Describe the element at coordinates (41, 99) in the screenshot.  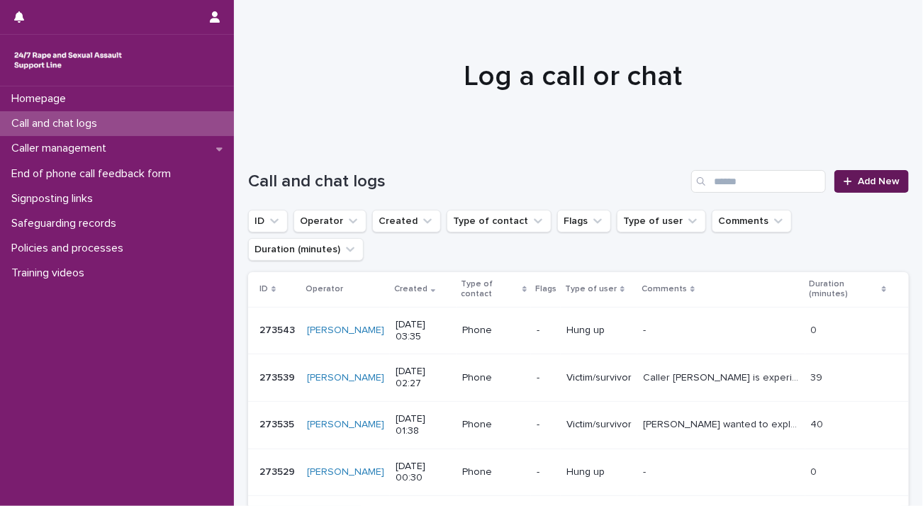
I see `p: Homepage` at that location.